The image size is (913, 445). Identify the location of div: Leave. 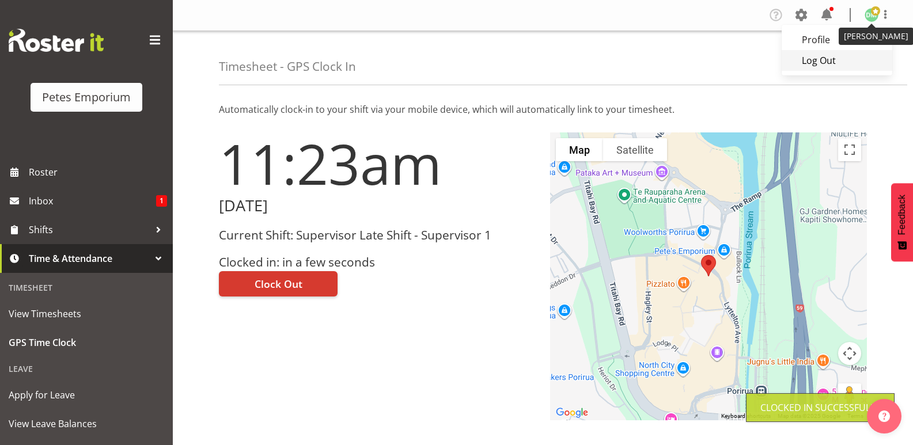
(86, 369).